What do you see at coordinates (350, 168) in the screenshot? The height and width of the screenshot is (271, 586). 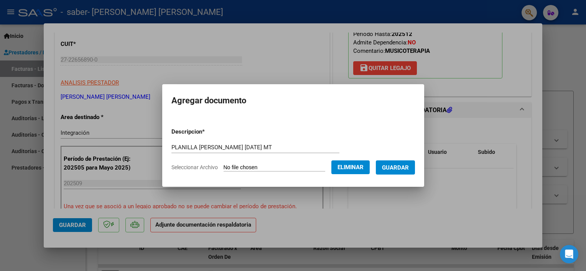 I see `button: Eliminar` at bounding box center [350, 168].